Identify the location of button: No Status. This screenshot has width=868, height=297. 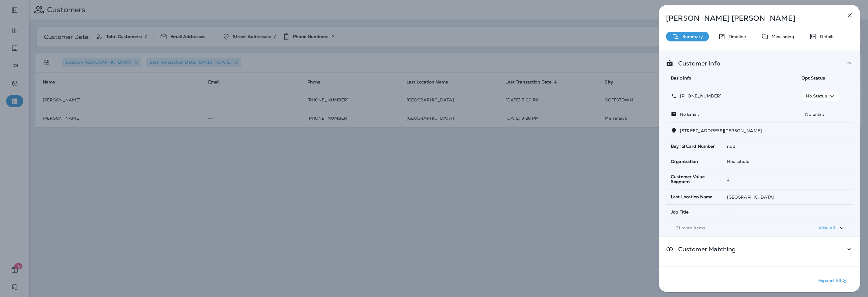
(820, 96).